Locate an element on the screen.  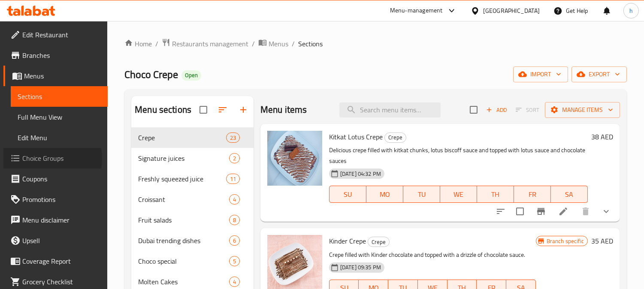
img: Kitkat Lotus Crepe is located at coordinates (295, 158).